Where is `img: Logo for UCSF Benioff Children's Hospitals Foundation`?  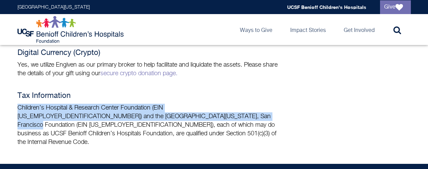 img: Logo for UCSF Benioff Children's Hospitals Foundation is located at coordinates (71, 29).